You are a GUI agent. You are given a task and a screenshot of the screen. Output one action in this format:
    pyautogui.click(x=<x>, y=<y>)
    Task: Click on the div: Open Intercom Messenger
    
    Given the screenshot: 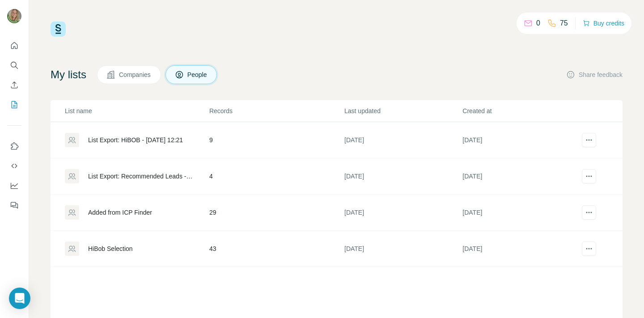 What is the action you would take?
    pyautogui.click(x=20, y=299)
    